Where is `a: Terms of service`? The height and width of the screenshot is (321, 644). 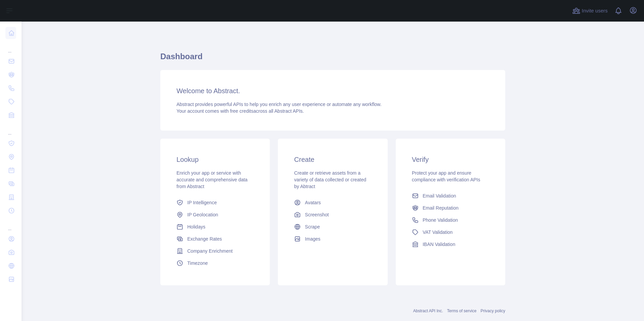 a: Terms of service is located at coordinates (461, 311).